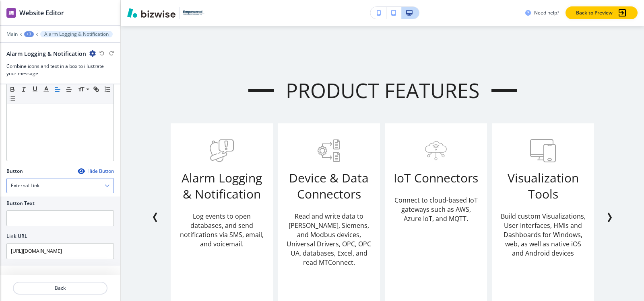 The width and height of the screenshot is (644, 301). I want to click on h5: Visualization Tools, so click(543, 186).